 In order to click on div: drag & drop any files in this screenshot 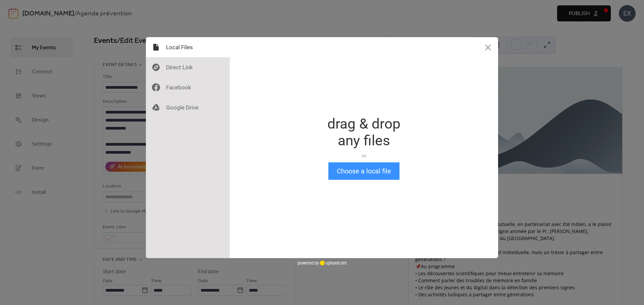, I will do `click(364, 132)`.